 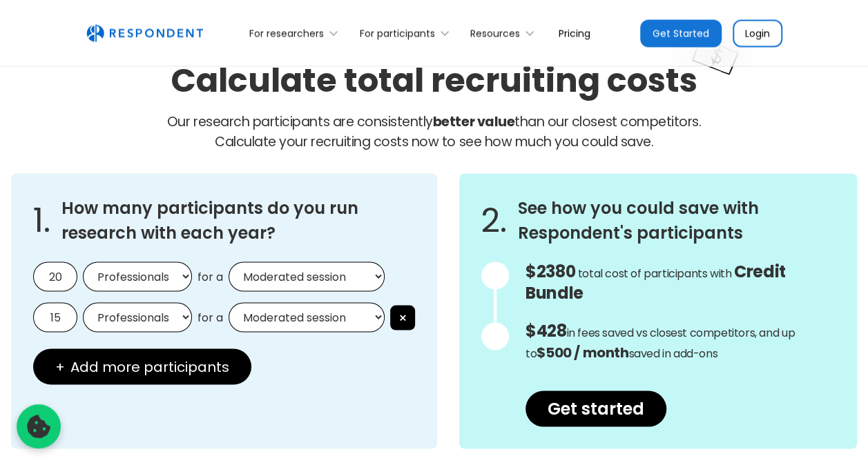 I want to click on img: Untitled UI logotext, so click(x=144, y=33).